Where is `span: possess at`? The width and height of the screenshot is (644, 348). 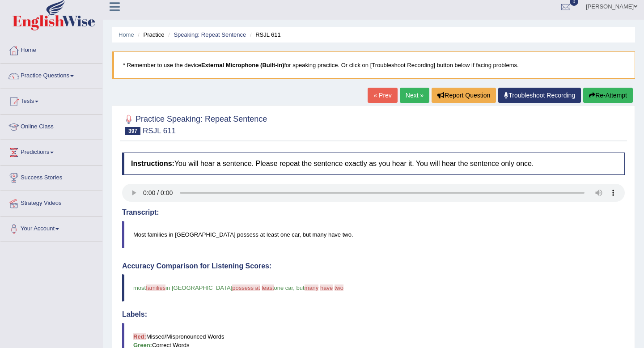 span: possess at is located at coordinates (246, 288).